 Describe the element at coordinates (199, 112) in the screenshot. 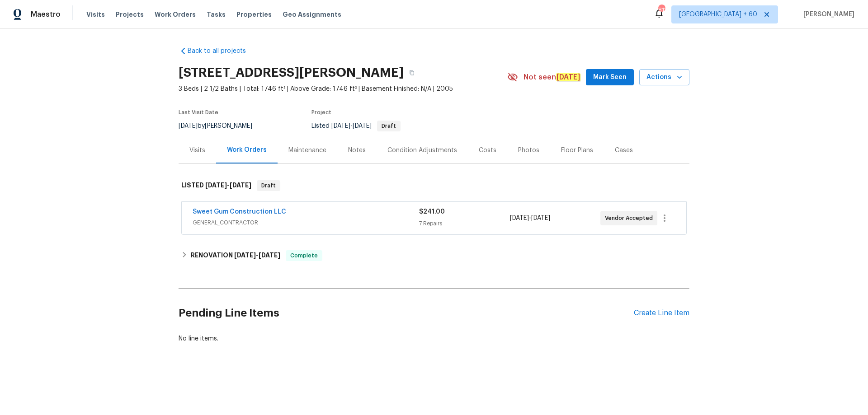

I see `span: Last Visit Date` at that location.